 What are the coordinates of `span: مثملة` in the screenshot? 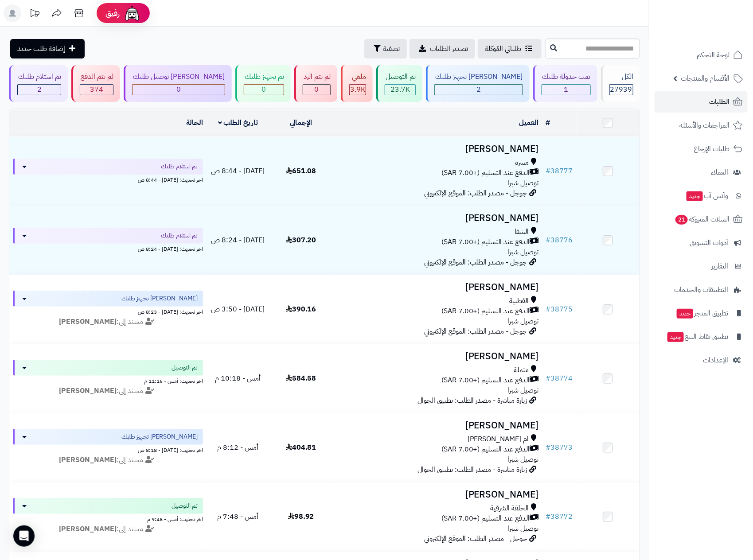 It's located at (522, 370).